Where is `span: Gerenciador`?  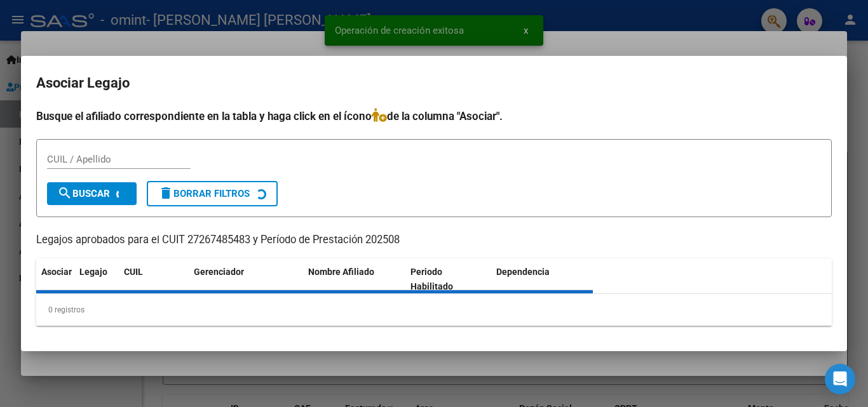
span: Gerenciador is located at coordinates (219, 271).